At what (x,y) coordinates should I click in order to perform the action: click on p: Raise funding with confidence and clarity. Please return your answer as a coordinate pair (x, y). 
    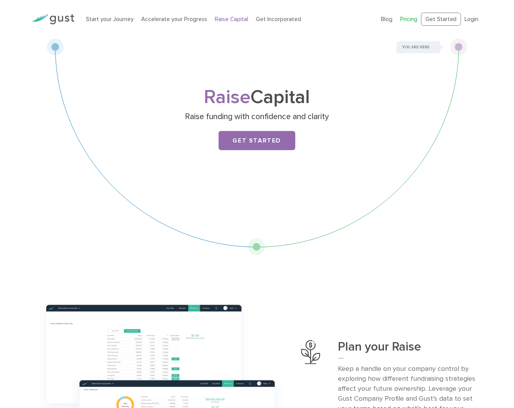
    Looking at the image, I should click on (257, 117).